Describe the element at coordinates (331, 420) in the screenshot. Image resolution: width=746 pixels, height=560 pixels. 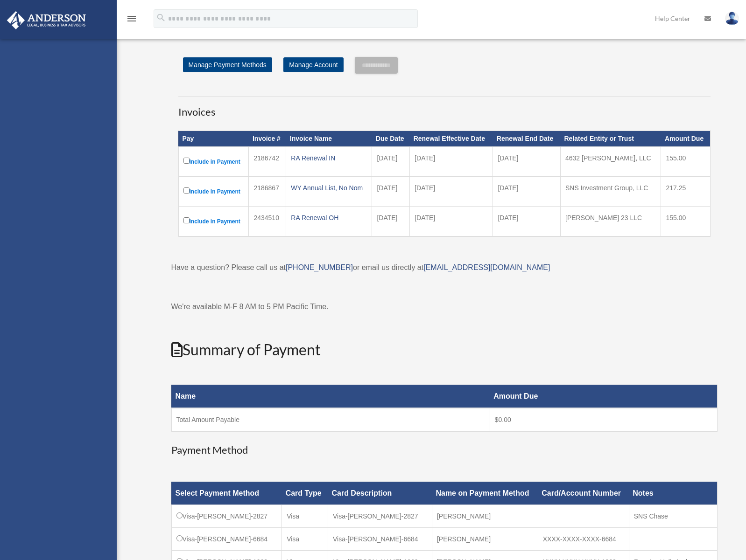
I see `td: Total Amount Payable` at that location.